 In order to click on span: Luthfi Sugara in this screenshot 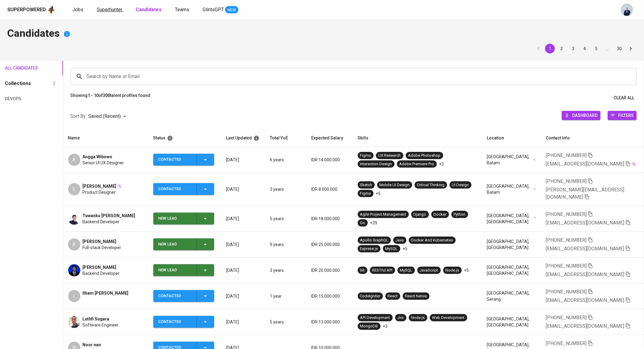, I will do `click(96, 319)`.